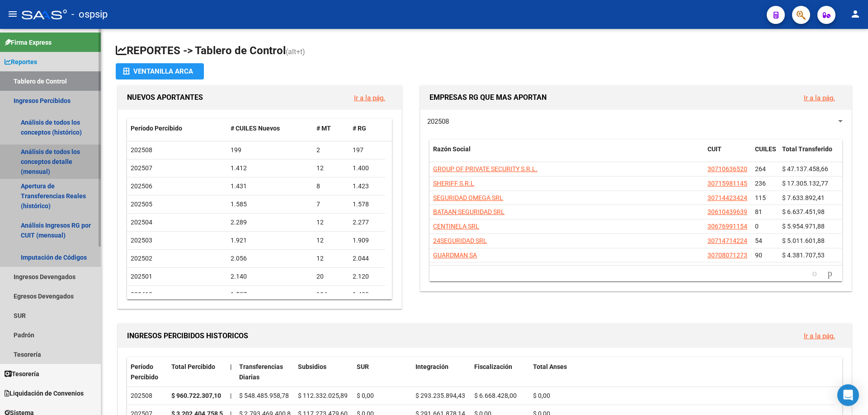 This screenshot has width=868, height=415. I want to click on span: 0, so click(757, 227).